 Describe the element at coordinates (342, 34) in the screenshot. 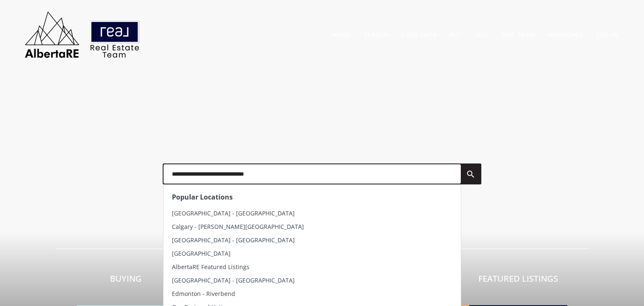

I see `a: Home` at that location.